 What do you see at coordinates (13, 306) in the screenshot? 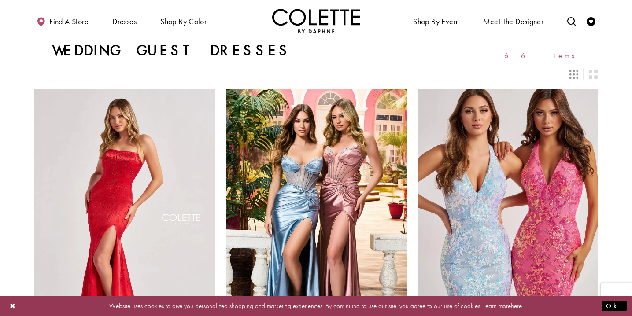
I see `button: Close Dialog` at bounding box center [13, 306].